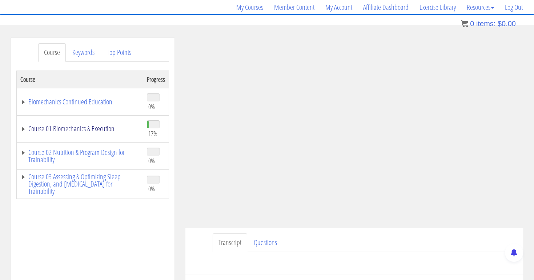 The image size is (534, 280). What do you see at coordinates (156, 79) in the screenshot?
I see `th: Progress` at bounding box center [156, 79].